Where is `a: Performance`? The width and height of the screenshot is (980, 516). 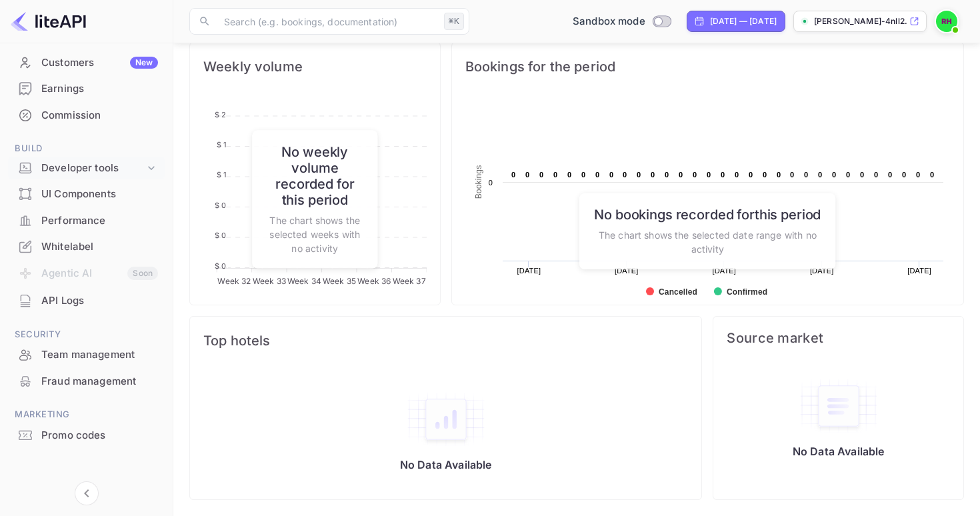
a: Performance is located at coordinates (86, 220).